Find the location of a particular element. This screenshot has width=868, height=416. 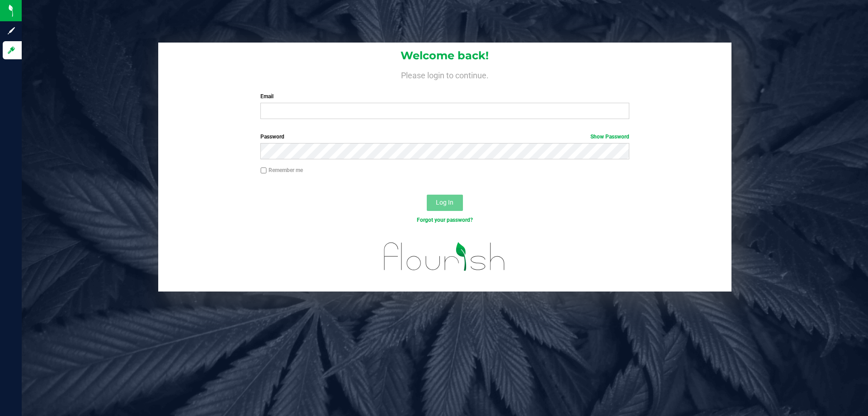

inline-svg: Sign up is located at coordinates (11, 31).